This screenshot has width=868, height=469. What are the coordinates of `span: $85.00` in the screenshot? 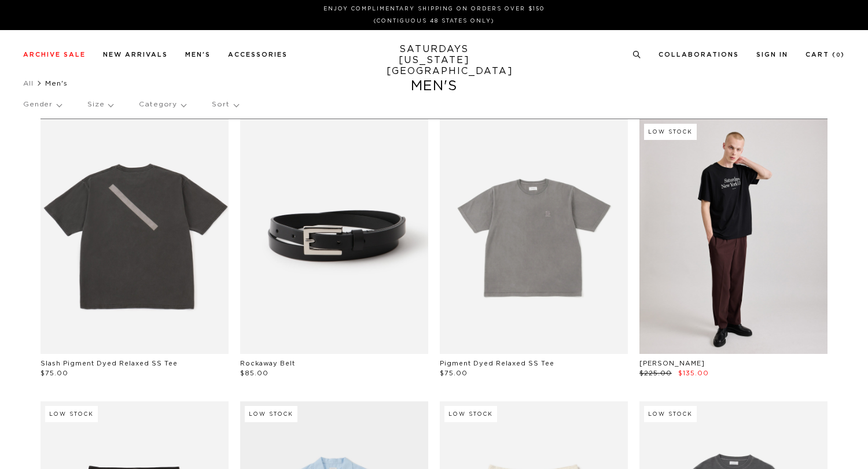 It's located at (254, 373).